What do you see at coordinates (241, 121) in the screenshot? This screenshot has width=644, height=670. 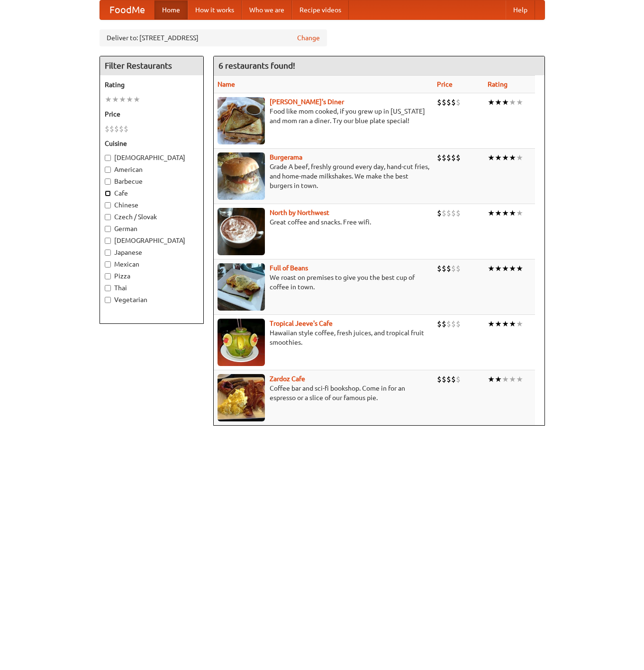 I see `img: sallys.jpg` at bounding box center [241, 121].